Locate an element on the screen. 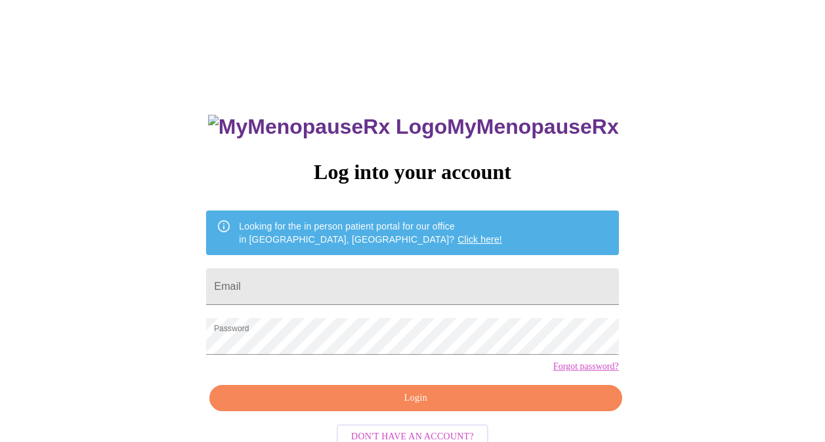 This screenshot has width=825, height=442. img: MyMenopauseRx Logo is located at coordinates (327, 127).